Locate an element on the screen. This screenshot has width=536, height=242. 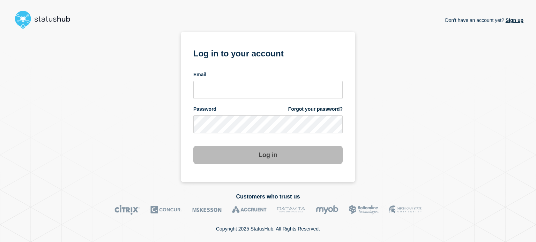
p: Don't have an account yet? is located at coordinates (484, 20).